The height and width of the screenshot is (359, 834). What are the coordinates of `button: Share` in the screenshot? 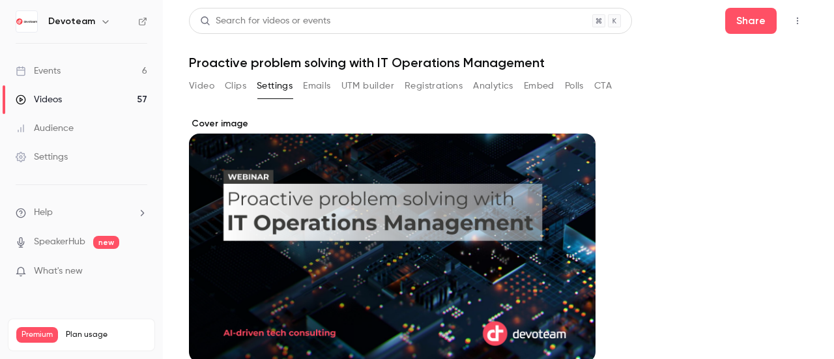 It's located at (750, 21).